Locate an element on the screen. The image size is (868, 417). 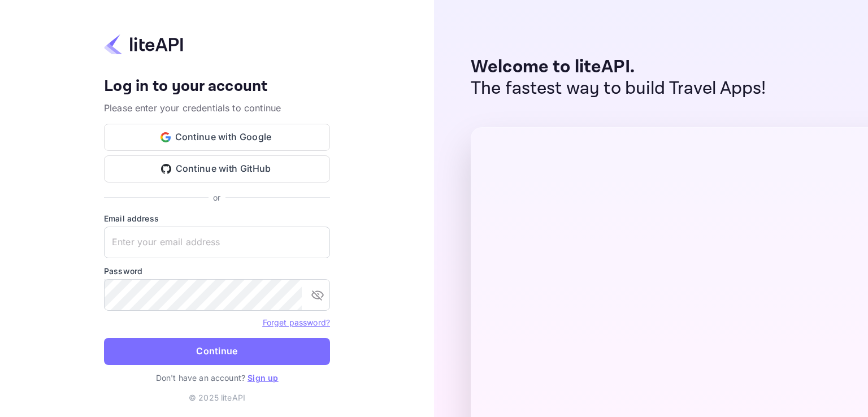
button: toggle password visibility is located at coordinates (318, 295).